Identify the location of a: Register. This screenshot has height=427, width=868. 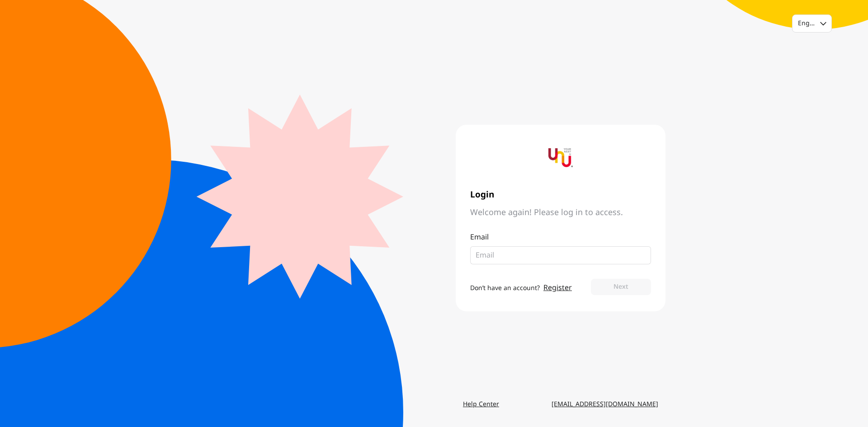
(557, 288).